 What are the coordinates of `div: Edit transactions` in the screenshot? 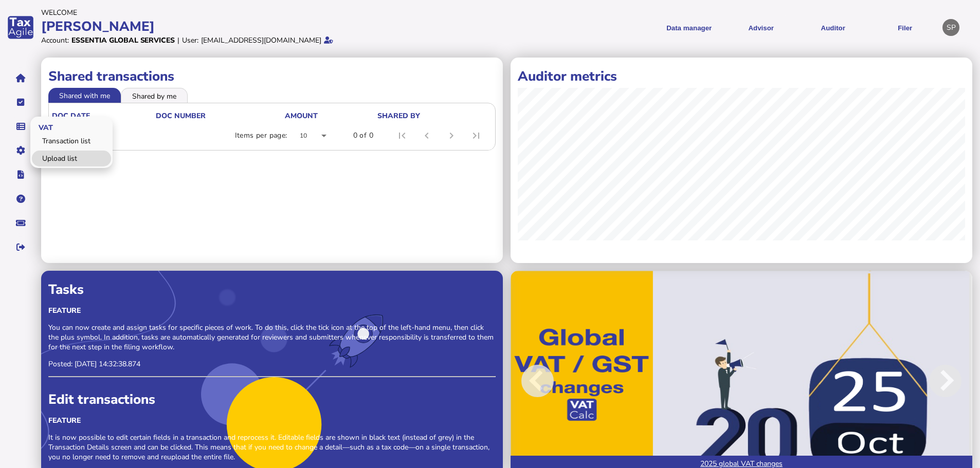 It's located at (272, 399).